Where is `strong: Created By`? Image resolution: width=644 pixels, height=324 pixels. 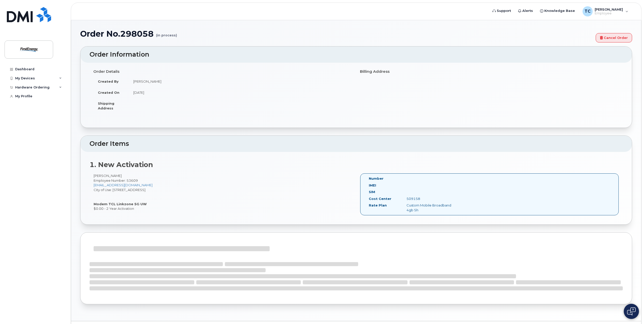 strong: Created By is located at coordinates (108, 81).